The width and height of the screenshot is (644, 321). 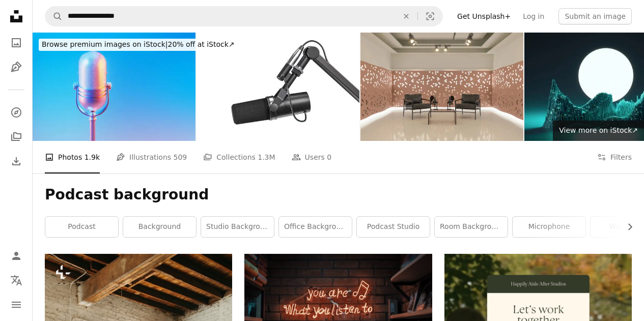 I want to click on span: Browse premium images on iStock |, so click(x=104, y=45).